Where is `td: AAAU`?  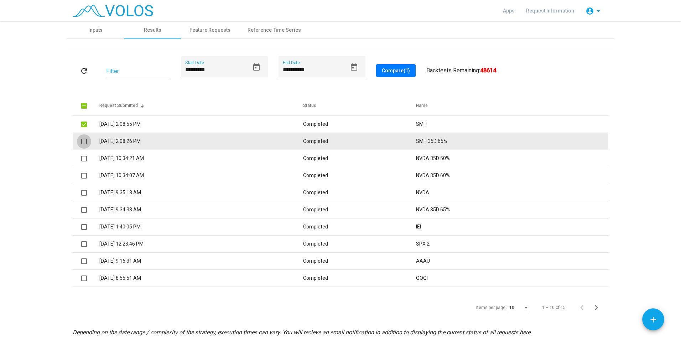 td: AAAU is located at coordinates (512, 261).